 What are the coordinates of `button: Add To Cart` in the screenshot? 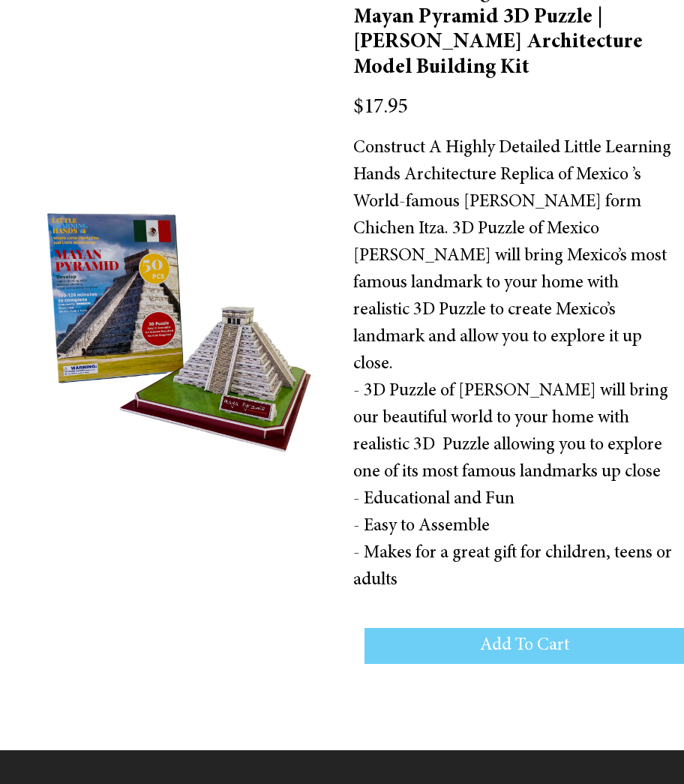 It's located at (525, 646).